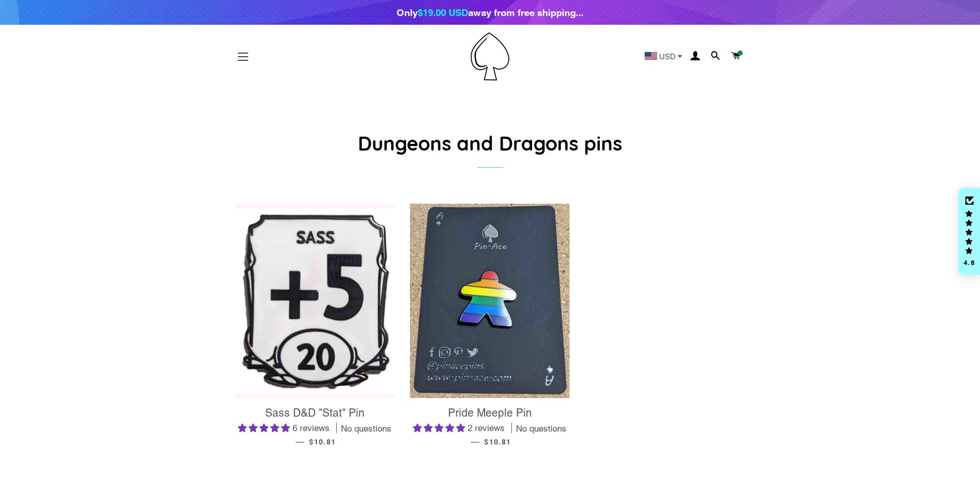 The height and width of the screenshot is (478, 980). What do you see at coordinates (315, 412) in the screenshot?
I see `span: Sass D&D "Stat" Pin` at bounding box center [315, 412].